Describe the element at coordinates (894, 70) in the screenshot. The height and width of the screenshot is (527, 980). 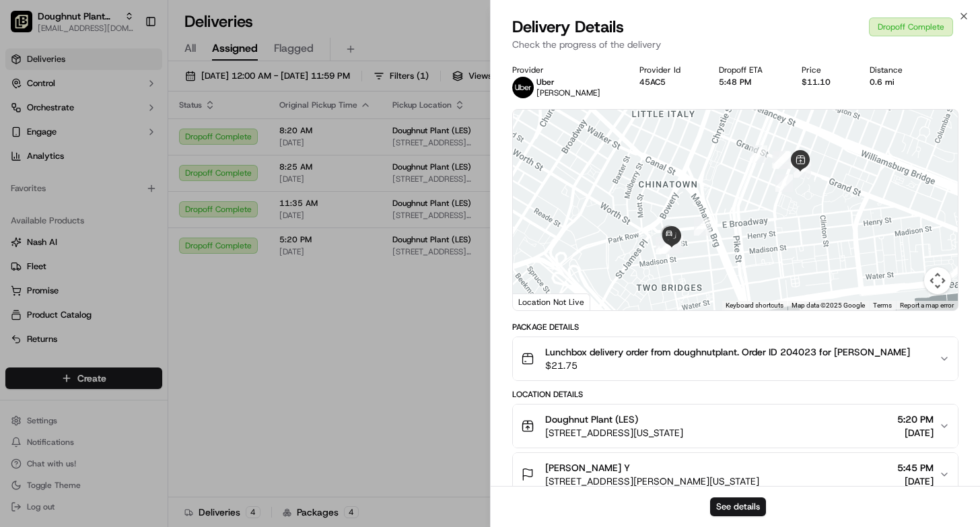
I see `div: Distance` at that location.